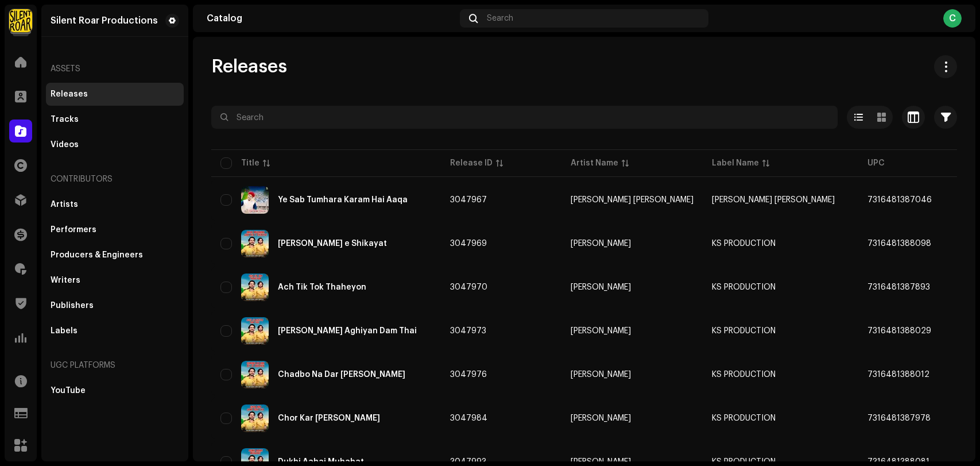 This screenshot has width=980, height=466. Describe the element at coordinates (900, 200) in the screenshot. I see `span: 7316481387046` at that location.